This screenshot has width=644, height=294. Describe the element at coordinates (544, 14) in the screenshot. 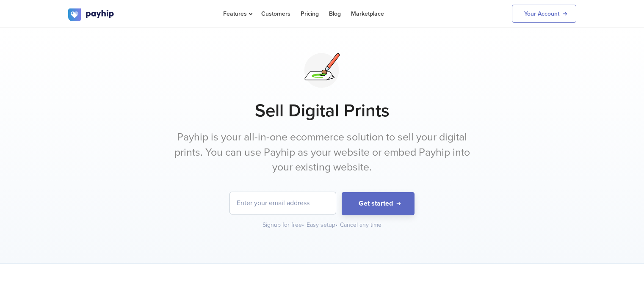

I see `a: Your Account` at that location.